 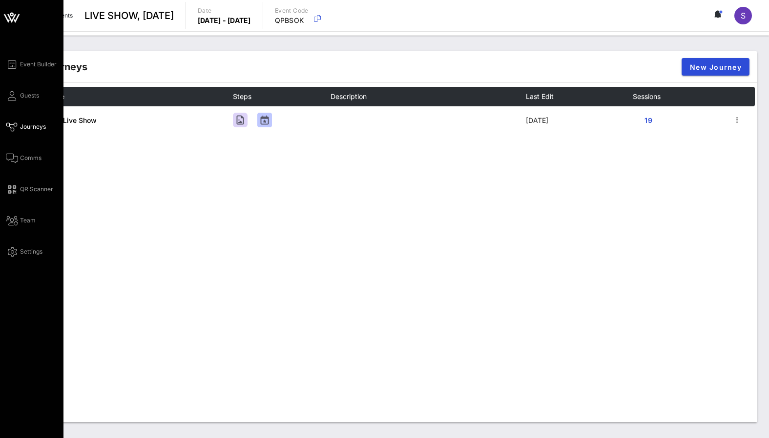 What do you see at coordinates (29, 96) in the screenshot?
I see `span: Guests` at bounding box center [29, 96].